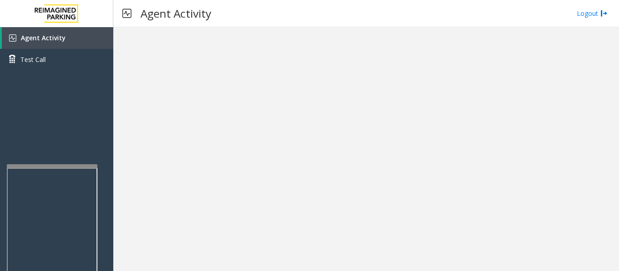  I want to click on img: pageIcon, so click(127, 13).